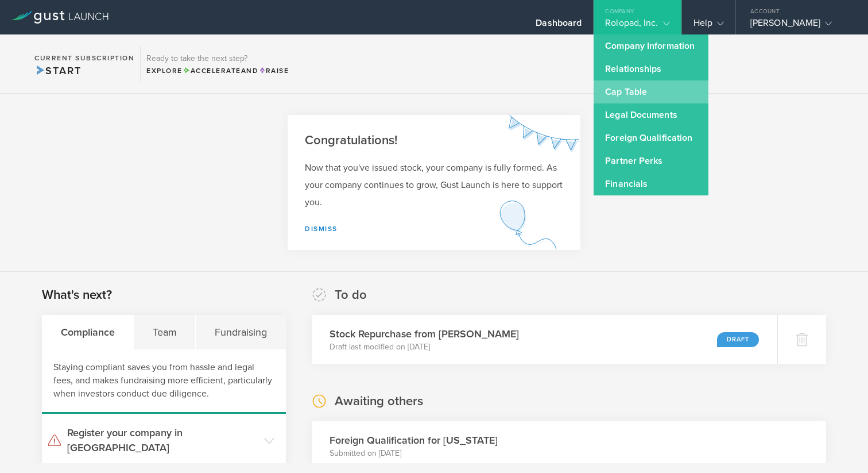 The image size is (868, 473). I want to click on h2: Awaiting others, so click(379, 400).